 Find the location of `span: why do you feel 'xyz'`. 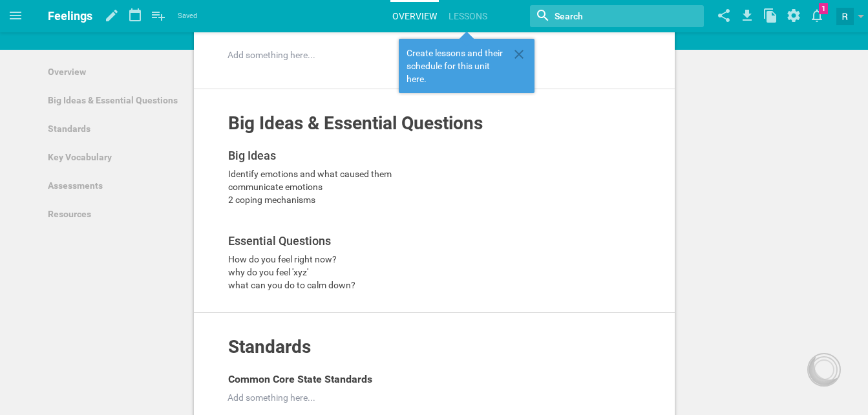

span: why do you feel 'xyz' is located at coordinates (269, 272).